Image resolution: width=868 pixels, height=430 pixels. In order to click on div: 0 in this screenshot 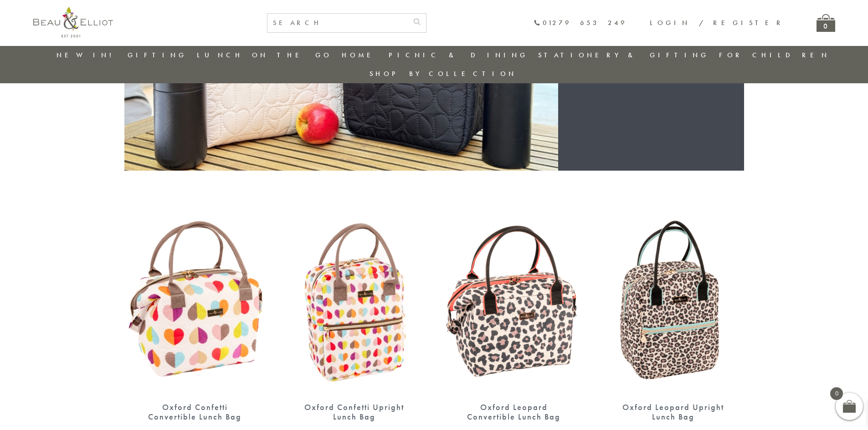, I will do `click(826, 23)`.